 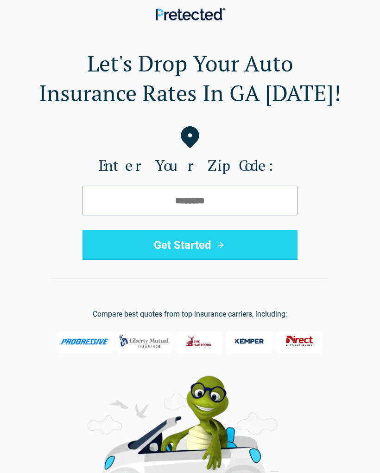 I want to click on p: Compare best quotes from top insurance carriers, including:, so click(x=190, y=314).